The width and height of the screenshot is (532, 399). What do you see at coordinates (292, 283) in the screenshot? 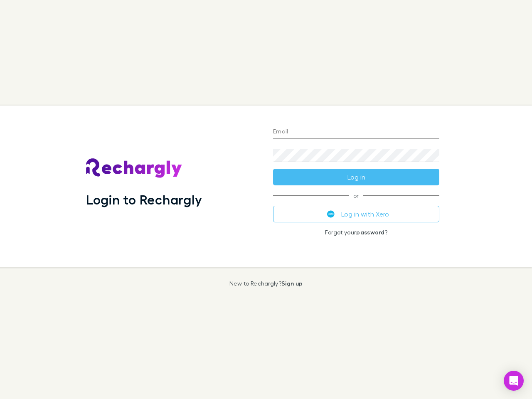
I see `a: Sign up` at bounding box center [292, 283].